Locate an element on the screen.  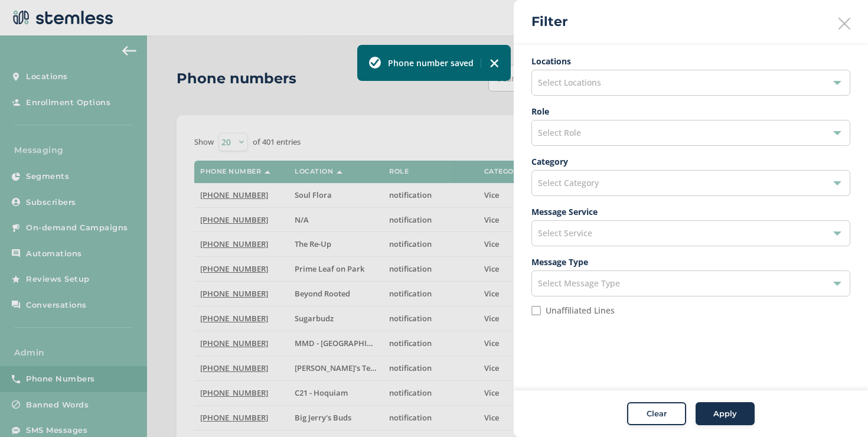
img: icon-toast-close-54bf22bf.svg is located at coordinates (494, 63).